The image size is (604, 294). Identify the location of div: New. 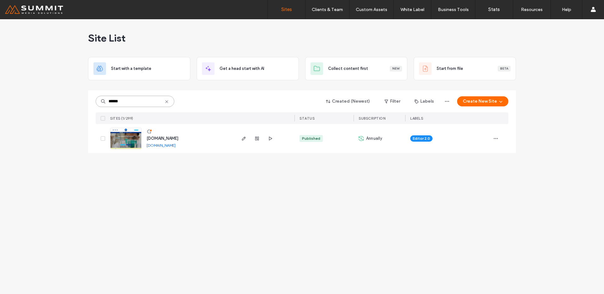
(396, 69).